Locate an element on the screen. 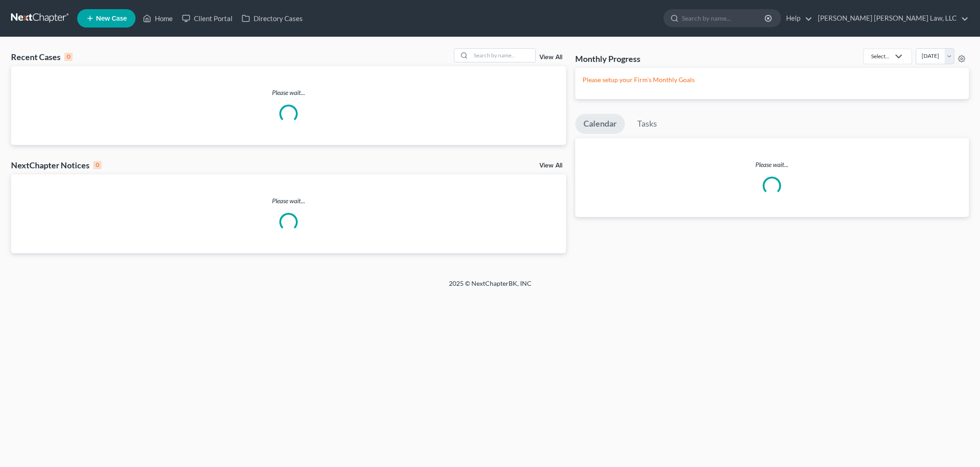 Image resolution: width=980 pixels, height=467 pixels. div: Recent Cases is located at coordinates (42, 57).